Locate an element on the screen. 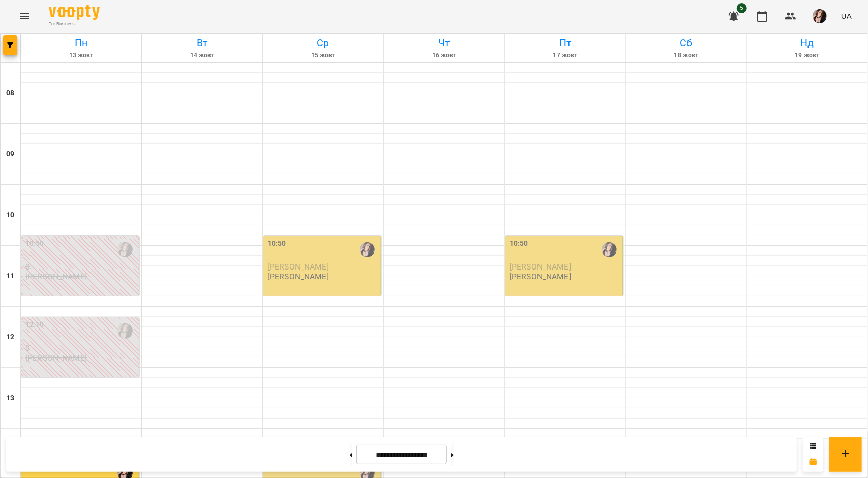  h6: Ср is located at coordinates (323, 43).